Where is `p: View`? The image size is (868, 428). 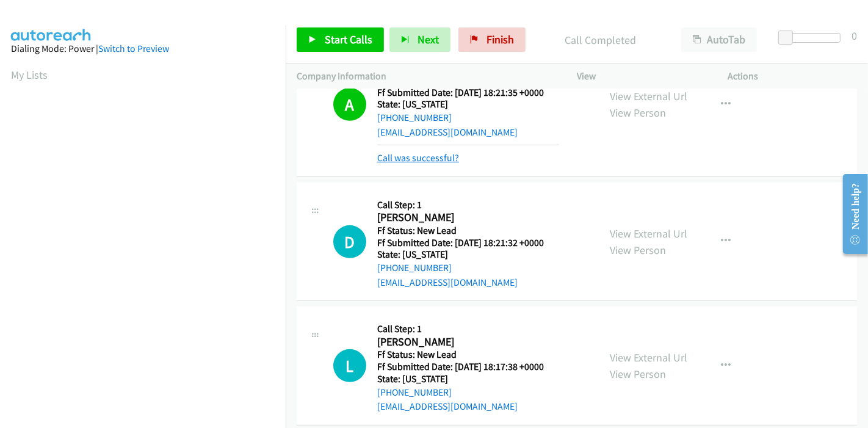
p: View is located at coordinates (641, 76).